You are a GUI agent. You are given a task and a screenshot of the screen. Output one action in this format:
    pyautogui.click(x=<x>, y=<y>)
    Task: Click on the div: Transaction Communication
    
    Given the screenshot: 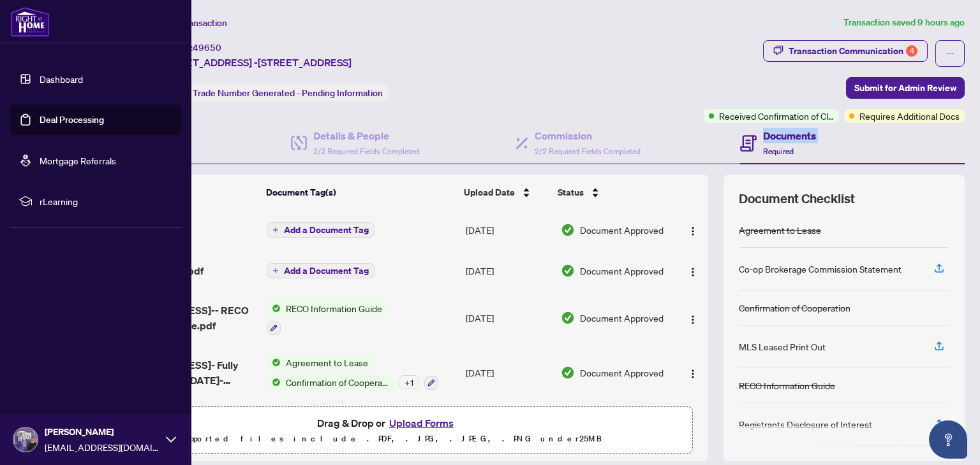 What is the action you would take?
    pyautogui.click(x=853, y=51)
    